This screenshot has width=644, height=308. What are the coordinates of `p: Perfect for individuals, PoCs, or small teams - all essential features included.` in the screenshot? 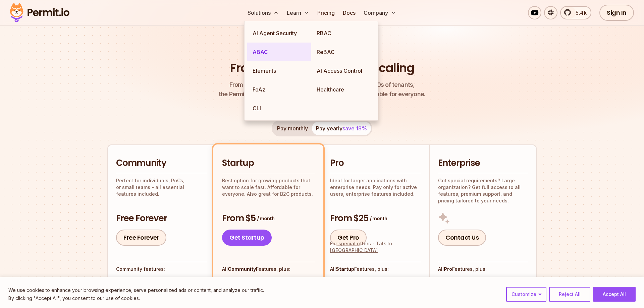 It's located at (162, 187).